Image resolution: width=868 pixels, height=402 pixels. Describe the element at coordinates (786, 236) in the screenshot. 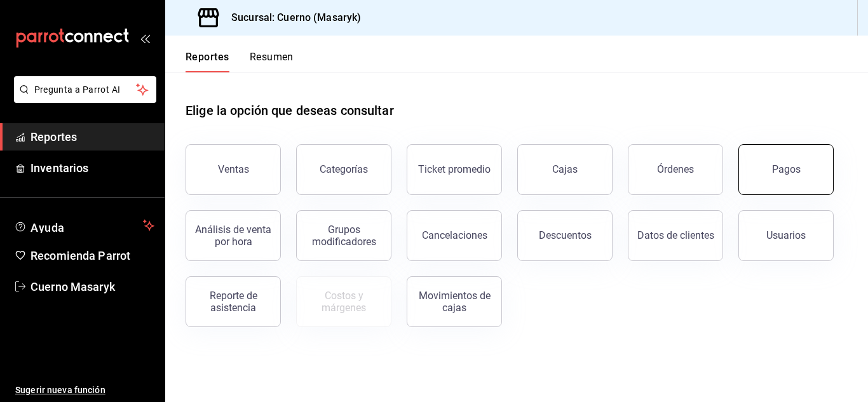

I see `button: Usuarios` at that location.